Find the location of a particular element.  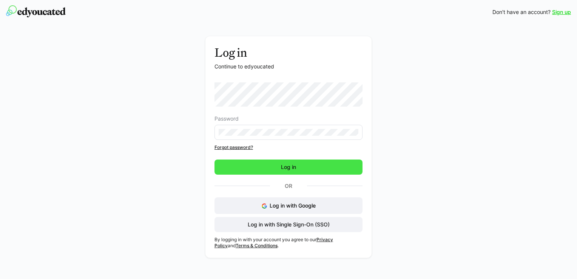

p: Or is located at coordinates (288, 186).